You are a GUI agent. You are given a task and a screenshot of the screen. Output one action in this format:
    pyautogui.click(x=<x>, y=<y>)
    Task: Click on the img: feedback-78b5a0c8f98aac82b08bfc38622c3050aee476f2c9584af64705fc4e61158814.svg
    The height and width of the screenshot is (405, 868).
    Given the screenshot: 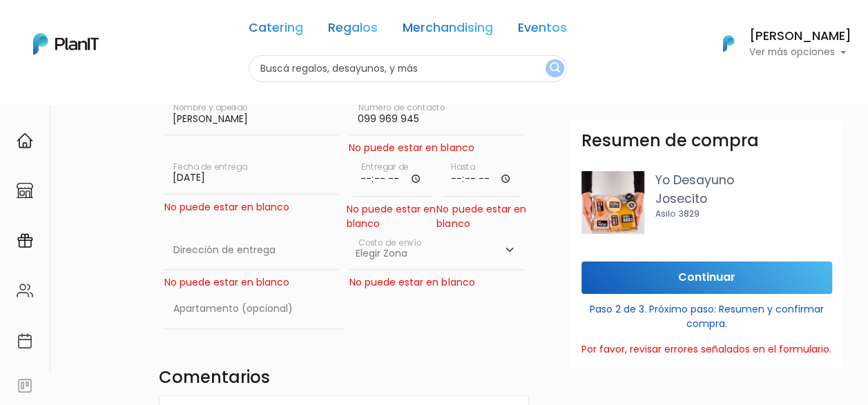 What is the action you would take?
    pyautogui.click(x=25, y=385)
    